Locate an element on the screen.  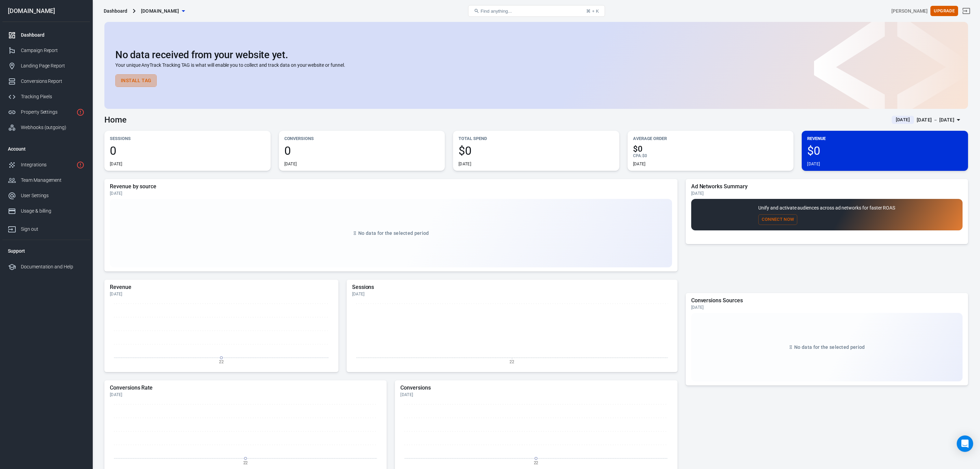
button: Connect Now is located at coordinates (778, 219).